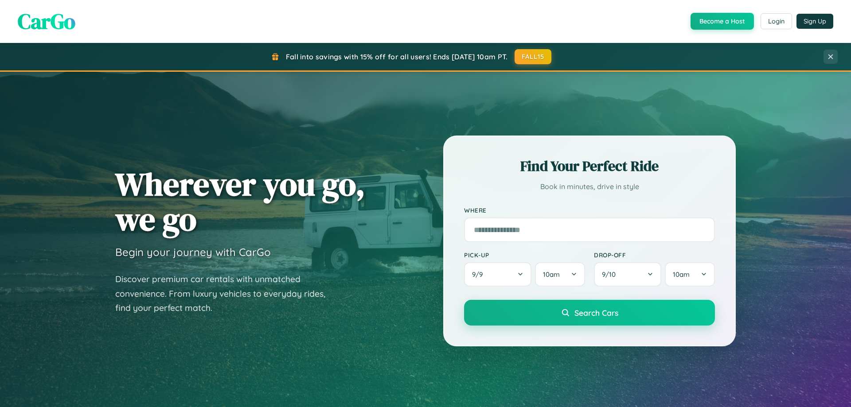 This screenshot has width=851, height=407. What do you see at coordinates (589, 210) in the screenshot?
I see `label: Where` at bounding box center [589, 210].